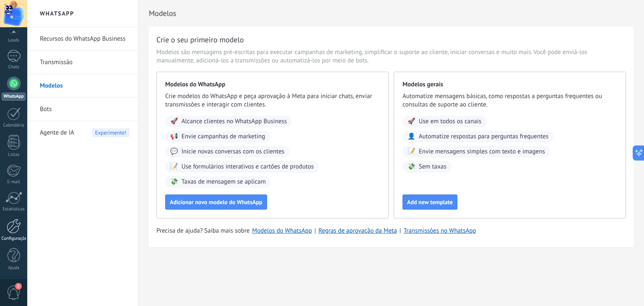  I want to click on span: 1, so click(19, 286).